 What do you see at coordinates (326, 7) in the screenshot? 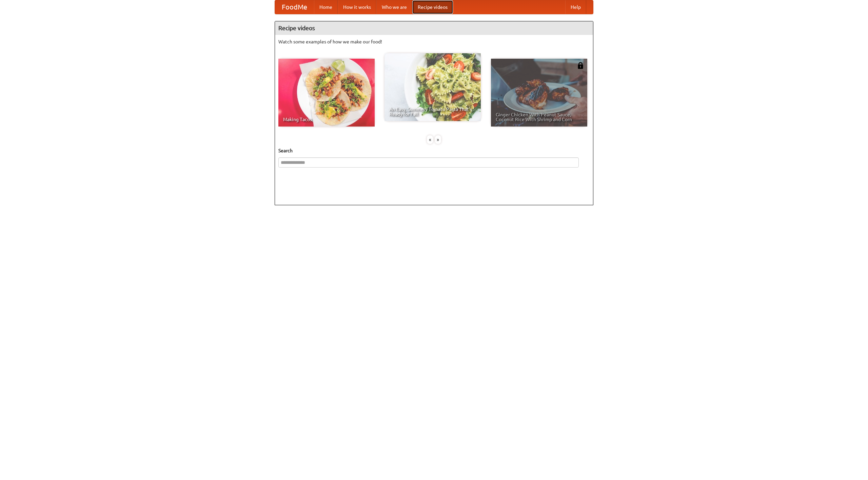
I see `a: Home` at bounding box center [326, 7].